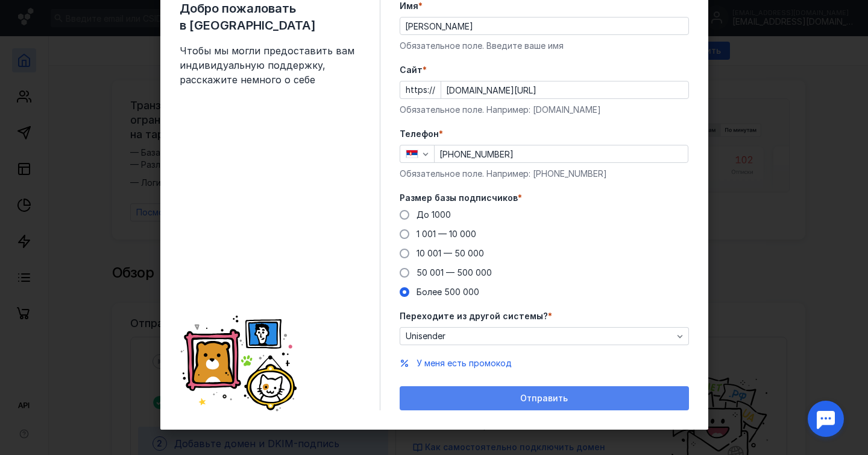  What do you see at coordinates (454, 272) in the screenshot?
I see `span: 50 001 — 500 000` at bounding box center [454, 272].